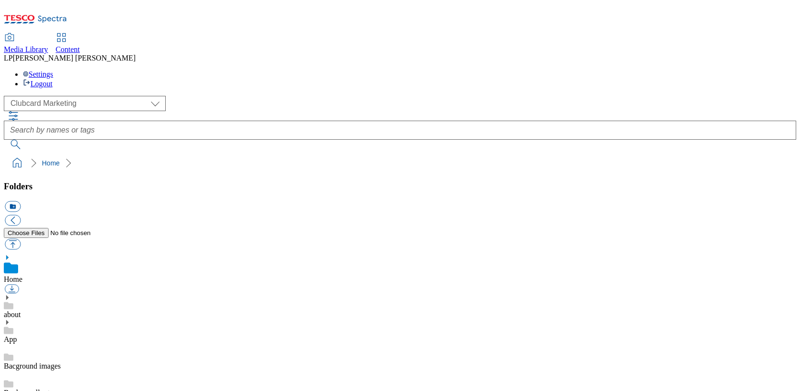 The width and height of the screenshot is (800, 391). What do you see at coordinates (10, 339) in the screenshot?
I see `a: App` at bounding box center [10, 339].